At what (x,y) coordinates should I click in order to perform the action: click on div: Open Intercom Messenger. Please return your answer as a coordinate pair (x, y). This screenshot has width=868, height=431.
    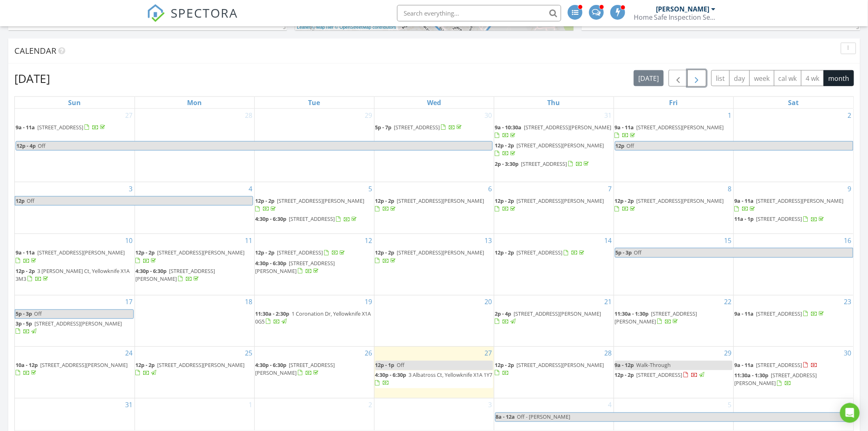
    Looking at the image, I should click on (850, 413).